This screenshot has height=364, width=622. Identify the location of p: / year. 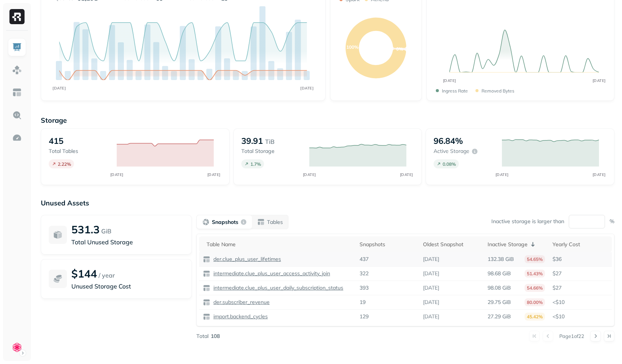
(106, 275).